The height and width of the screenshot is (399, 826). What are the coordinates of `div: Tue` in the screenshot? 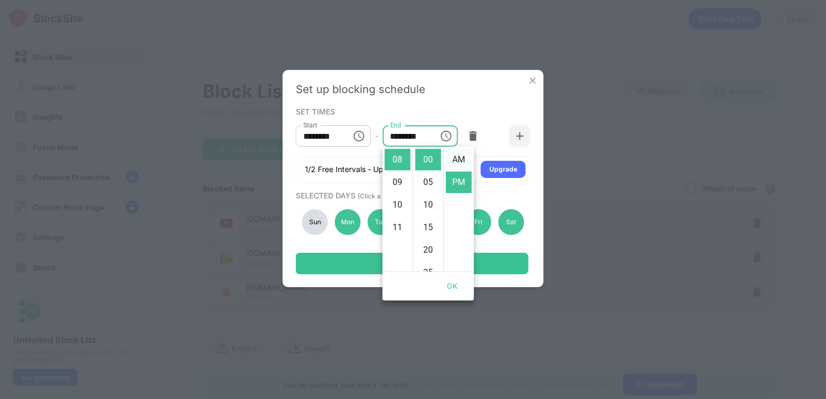 It's located at (380, 222).